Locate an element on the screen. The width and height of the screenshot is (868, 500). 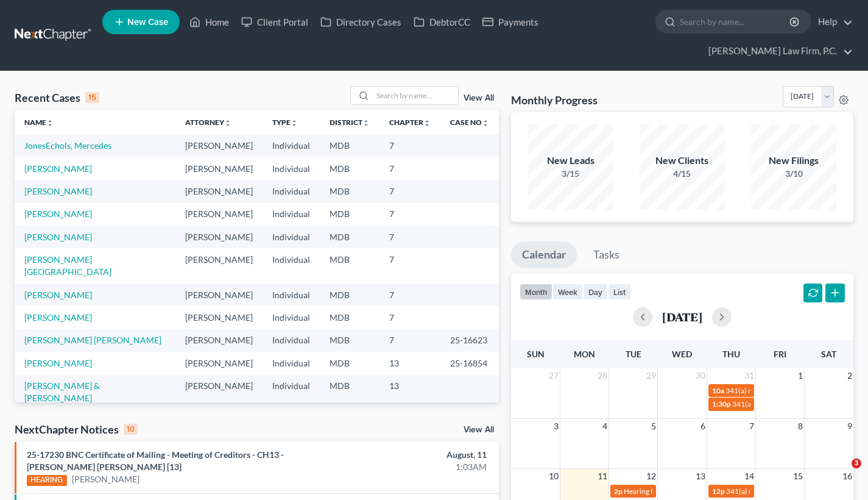
span: 8 is located at coordinates (800, 426).